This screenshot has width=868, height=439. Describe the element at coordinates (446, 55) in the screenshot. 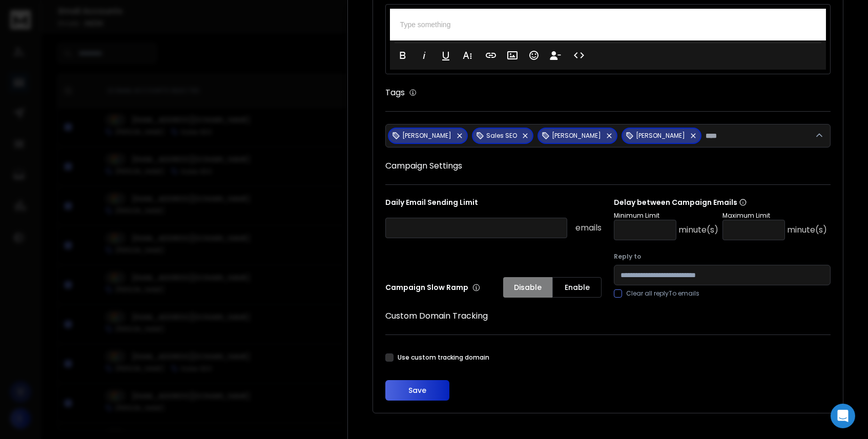

I see `button: Underline (⌘U)` at that location.